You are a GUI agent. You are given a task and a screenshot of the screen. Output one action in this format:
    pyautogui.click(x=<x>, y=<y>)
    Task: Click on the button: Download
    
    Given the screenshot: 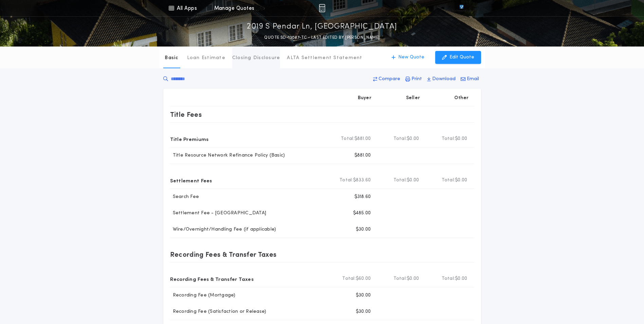 What is the action you would take?
    pyautogui.click(x=441, y=79)
    